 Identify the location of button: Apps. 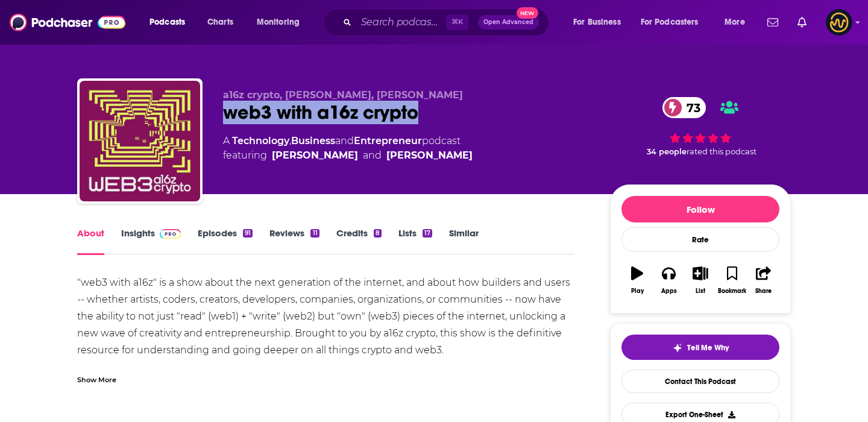
(669, 281).